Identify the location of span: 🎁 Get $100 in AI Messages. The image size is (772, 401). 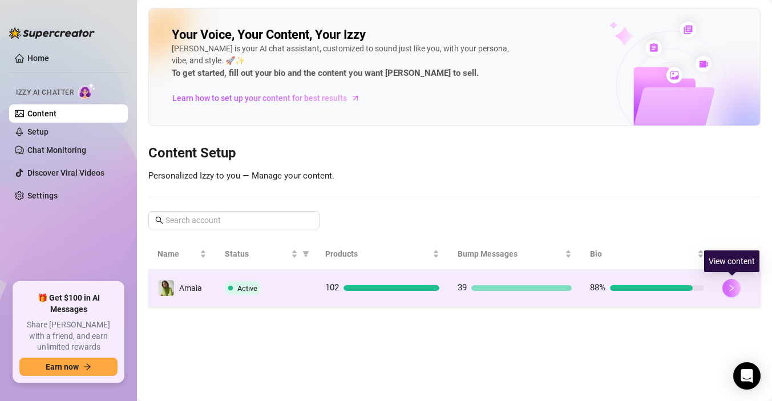
(69, 304).